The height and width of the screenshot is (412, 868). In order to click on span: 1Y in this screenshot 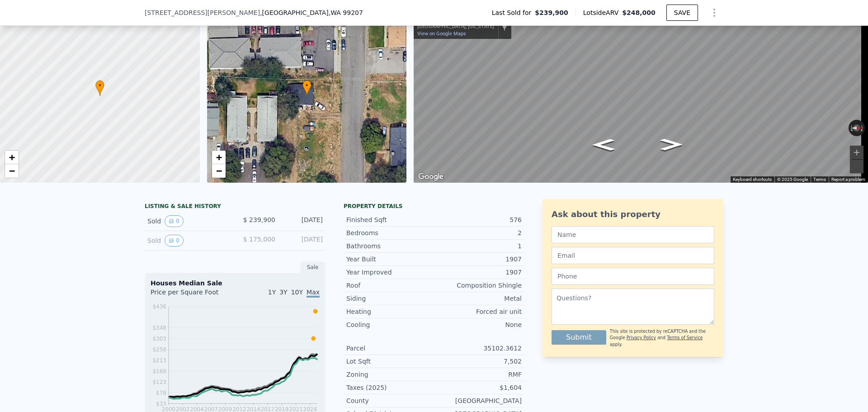, I will do `click(272, 292)`.